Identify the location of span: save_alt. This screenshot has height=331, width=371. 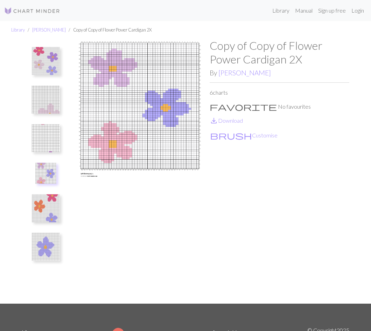
(214, 121).